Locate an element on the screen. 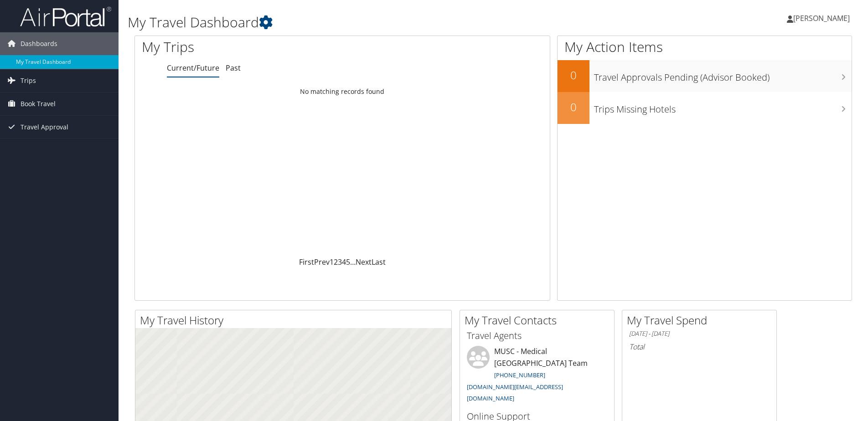 This screenshot has width=868, height=421. a: 5 is located at coordinates (348, 262).